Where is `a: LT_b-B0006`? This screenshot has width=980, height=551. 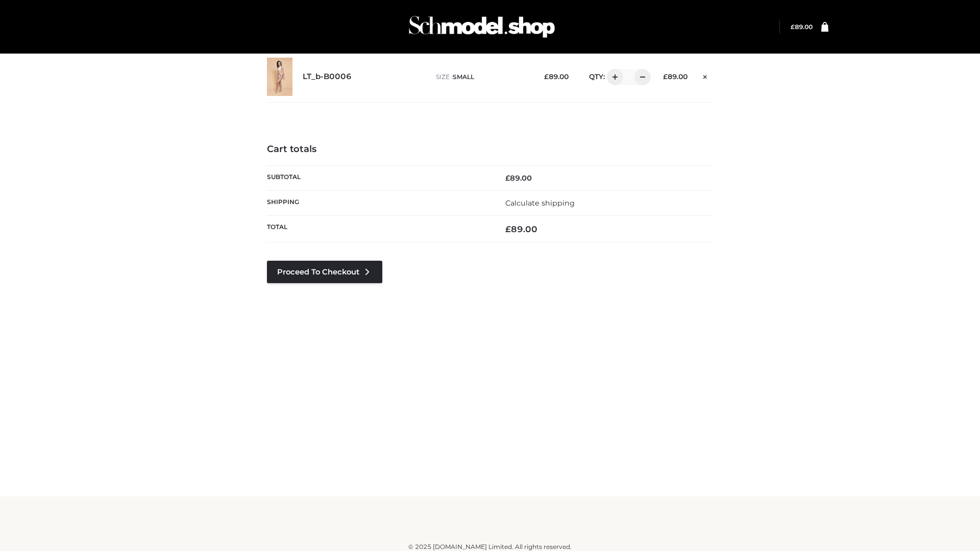 a: LT_b-B0006 is located at coordinates (327, 77).